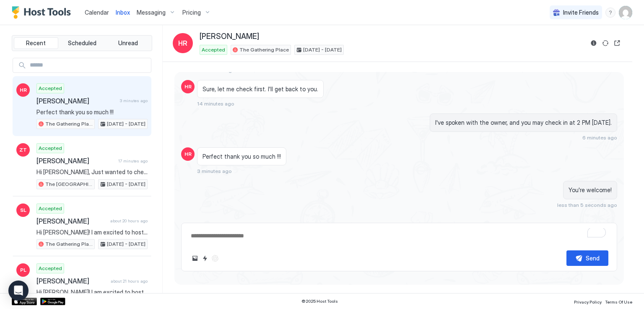 The height and width of the screenshot is (309, 644). Describe the element at coordinates (588, 258) in the screenshot. I see `button: Send` at that location.